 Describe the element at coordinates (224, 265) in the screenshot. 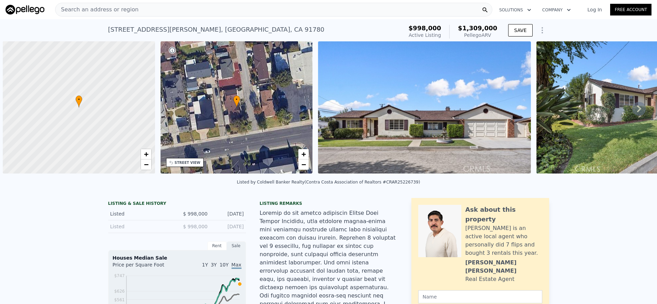

I see `span: 10Y` at that location.